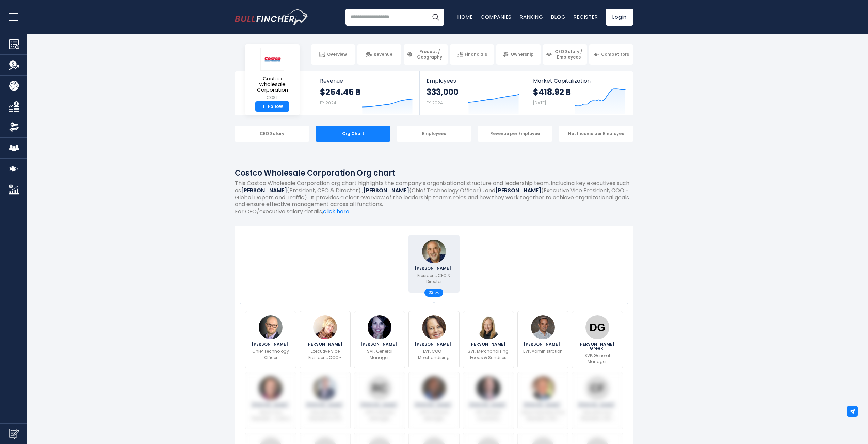 Image resolution: width=868 pixels, height=444 pixels. Describe the element at coordinates (272, 17) in the screenshot. I see `a: Go to homepage` at that location.